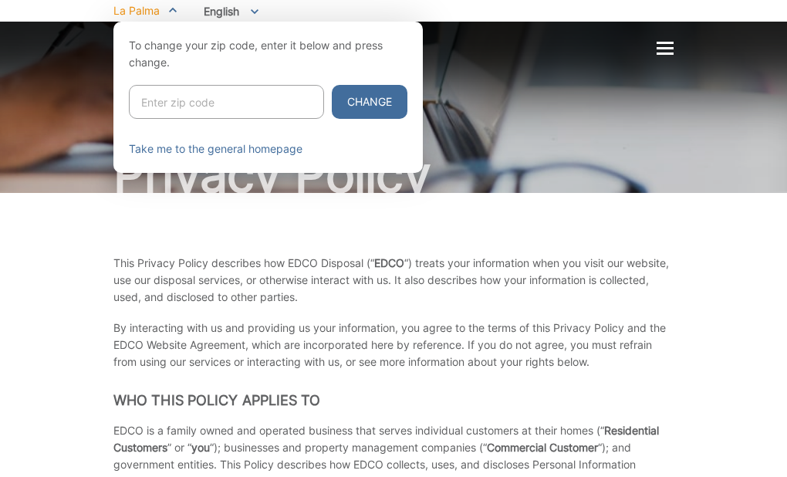 The height and width of the screenshot is (477, 787). I want to click on p: To change your zip code, enter it below and press change., so click(268, 54).